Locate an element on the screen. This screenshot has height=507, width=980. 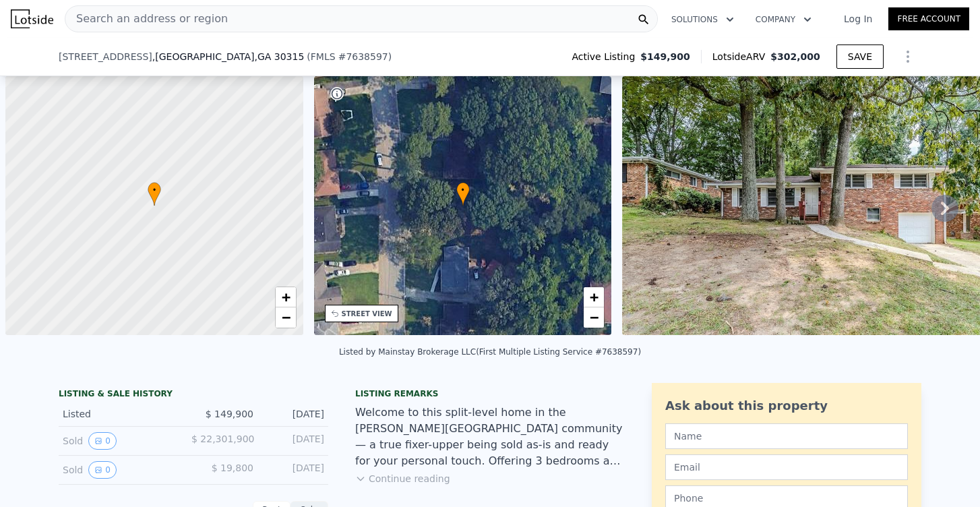
button: Company is located at coordinates (783, 20).